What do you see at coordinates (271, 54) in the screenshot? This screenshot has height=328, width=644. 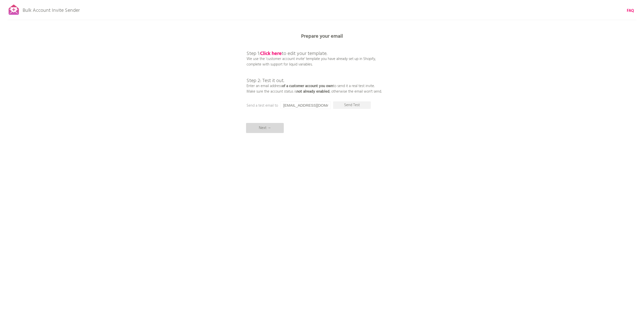 I see `b: Click here` at bounding box center [271, 54].